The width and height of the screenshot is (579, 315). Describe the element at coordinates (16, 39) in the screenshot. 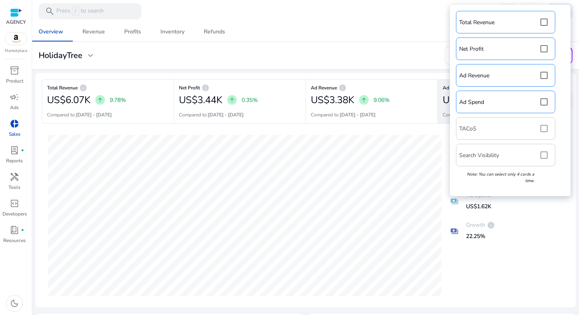

I see `img: amazon.svg` at that location.